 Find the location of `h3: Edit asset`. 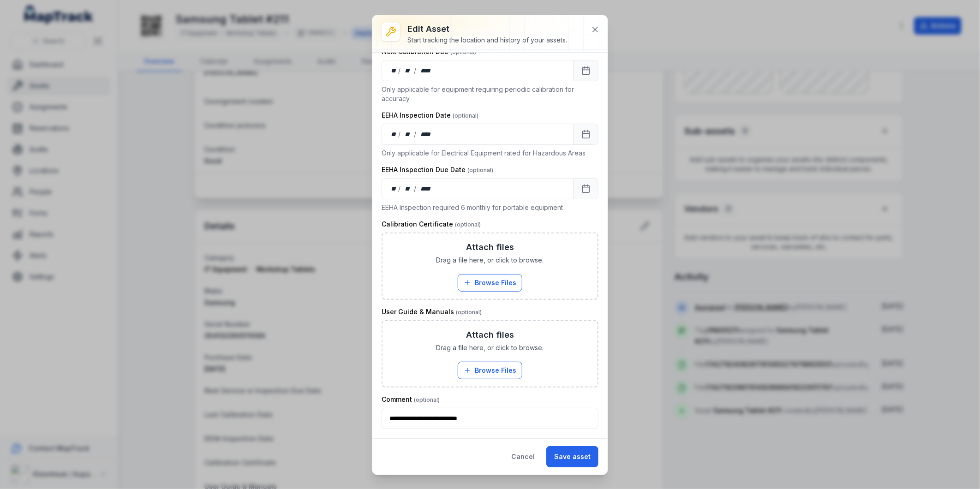

h3: Edit asset is located at coordinates (487, 29).